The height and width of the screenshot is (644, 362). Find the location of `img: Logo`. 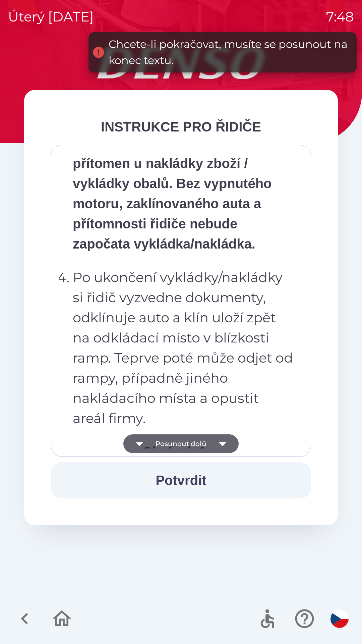

img: Logo is located at coordinates (181, 63).